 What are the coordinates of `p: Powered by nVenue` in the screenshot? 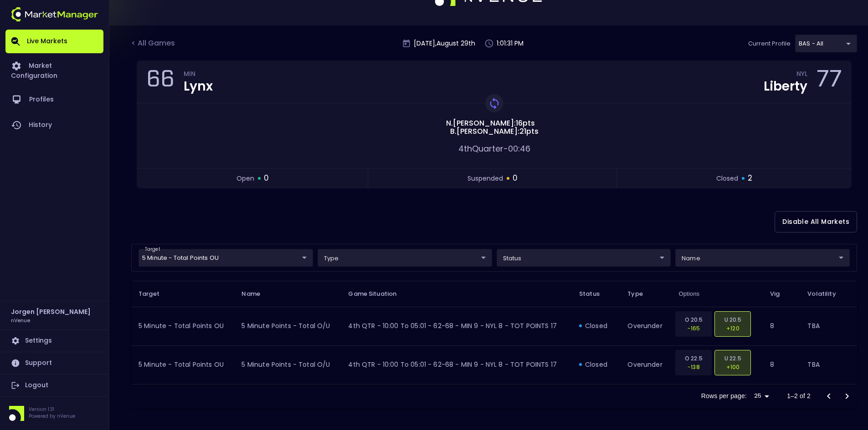 It's located at (52, 416).